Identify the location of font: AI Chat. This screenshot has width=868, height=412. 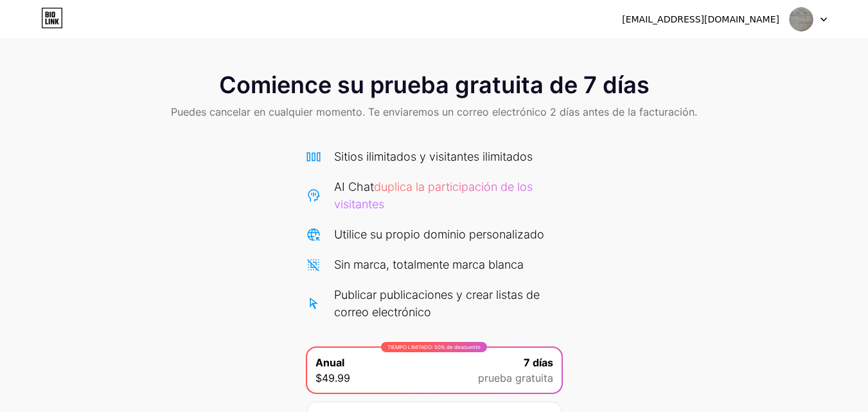
(354, 186).